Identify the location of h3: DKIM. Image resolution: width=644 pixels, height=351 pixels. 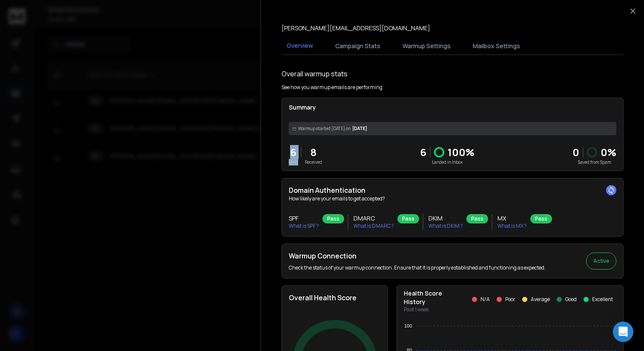
(446, 218).